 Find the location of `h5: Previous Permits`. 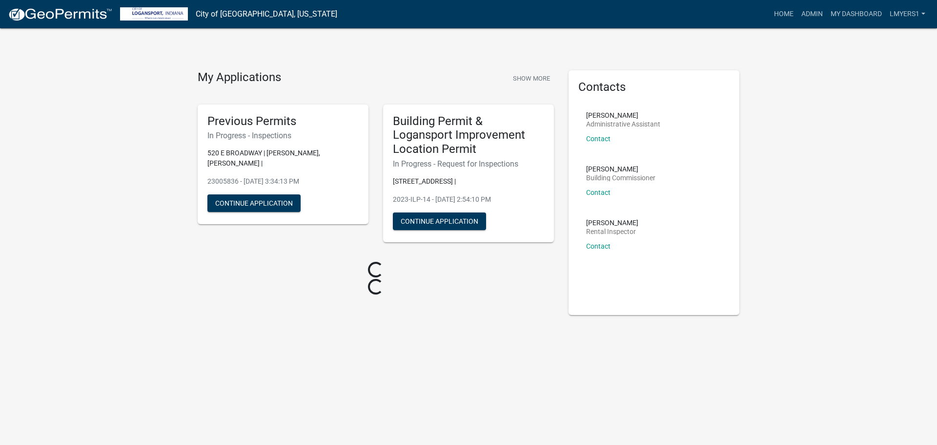

h5: Previous Permits is located at coordinates (283, 121).